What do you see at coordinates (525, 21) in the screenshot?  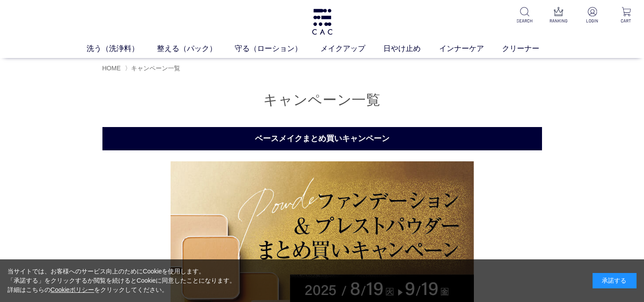 I see `p: SEARCH` at bounding box center [525, 21].